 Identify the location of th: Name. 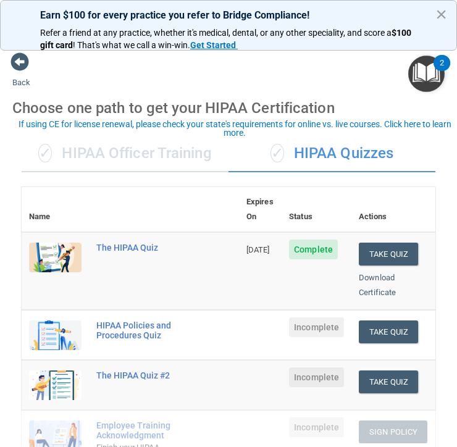
(55, 210).